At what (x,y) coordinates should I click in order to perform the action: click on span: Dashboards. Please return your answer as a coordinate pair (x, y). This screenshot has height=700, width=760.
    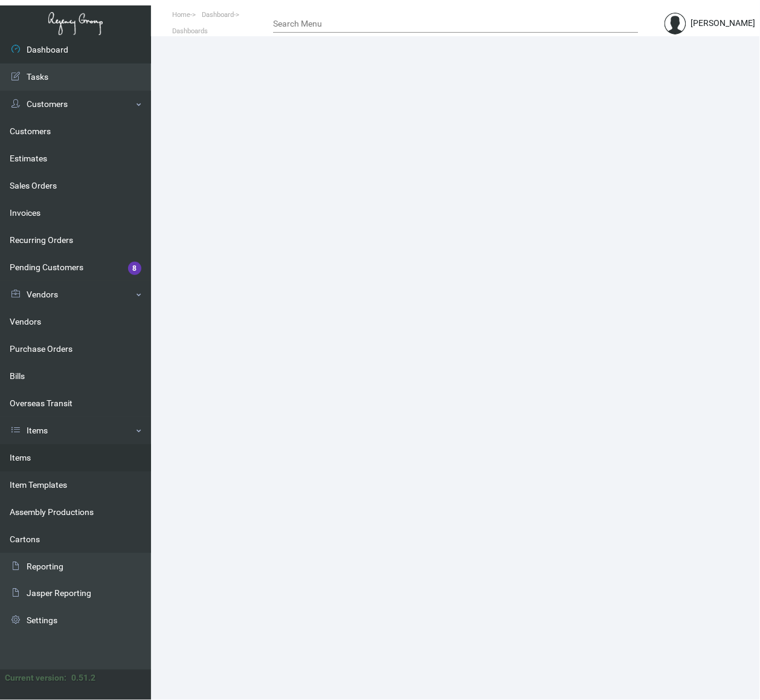
    Looking at the image, I should click on (189, 31).